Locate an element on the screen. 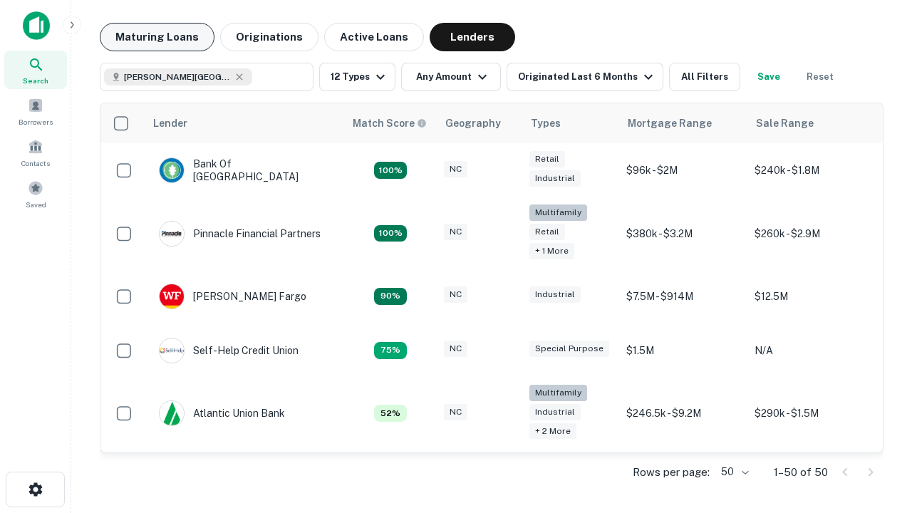 The image size is (912, 513). span: Saved is located at coordinates (36, 204).